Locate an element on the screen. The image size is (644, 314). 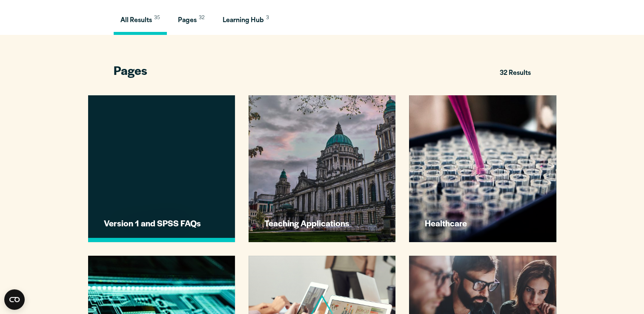
button: Open CMP widget is located at coordinates (14, 299).